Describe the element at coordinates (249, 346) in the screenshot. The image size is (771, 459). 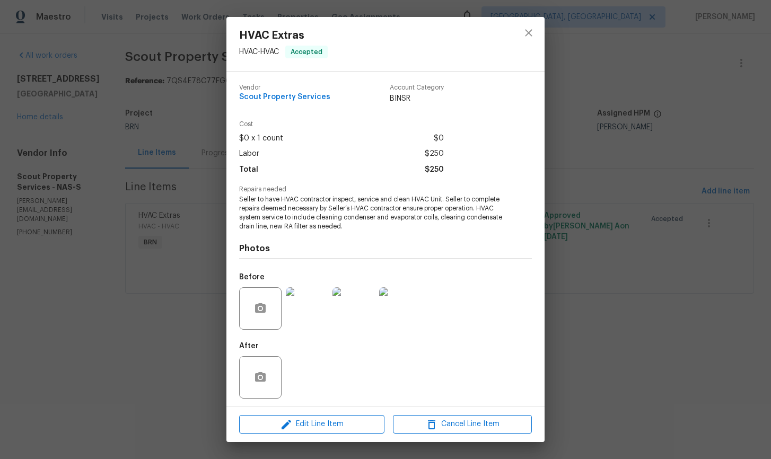
I see `h5: After` at that location.